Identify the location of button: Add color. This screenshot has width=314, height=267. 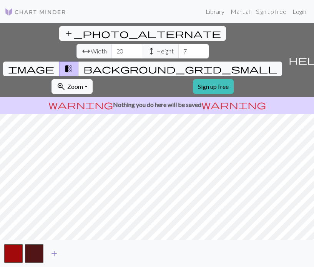
(54, 254).